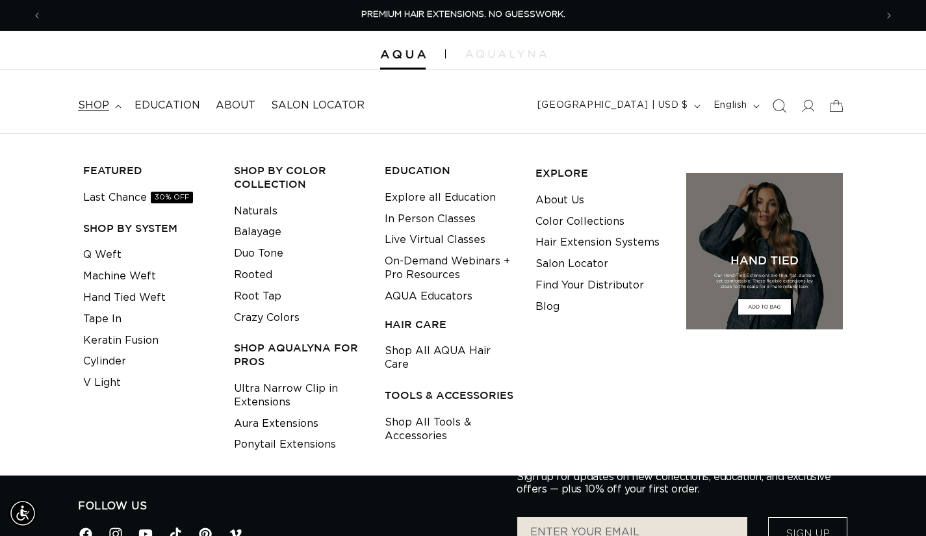  I want to click on a: About Us, so click(559, 200).